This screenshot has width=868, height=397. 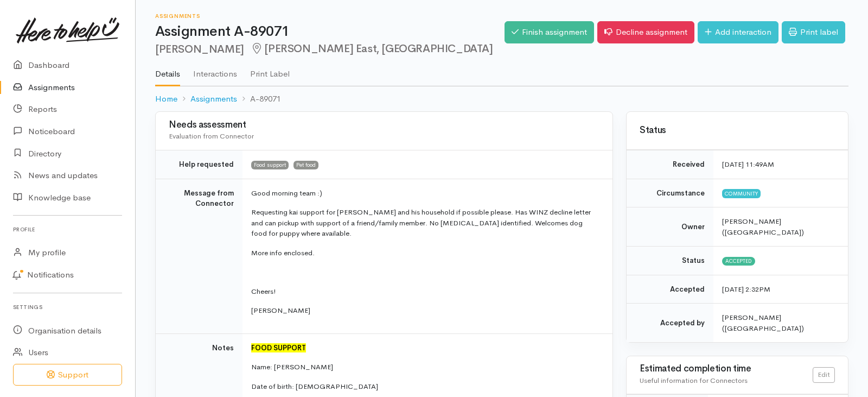 I want to click on span: Accepted, so click(x=738, y=262).